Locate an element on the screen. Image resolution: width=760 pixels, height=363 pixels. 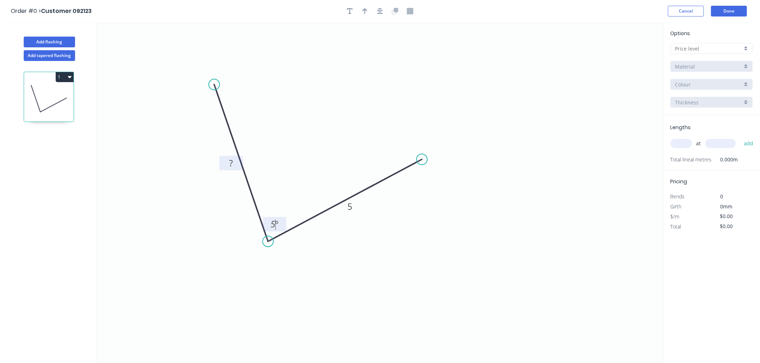
span: Total is located at coordinates (676, 227).